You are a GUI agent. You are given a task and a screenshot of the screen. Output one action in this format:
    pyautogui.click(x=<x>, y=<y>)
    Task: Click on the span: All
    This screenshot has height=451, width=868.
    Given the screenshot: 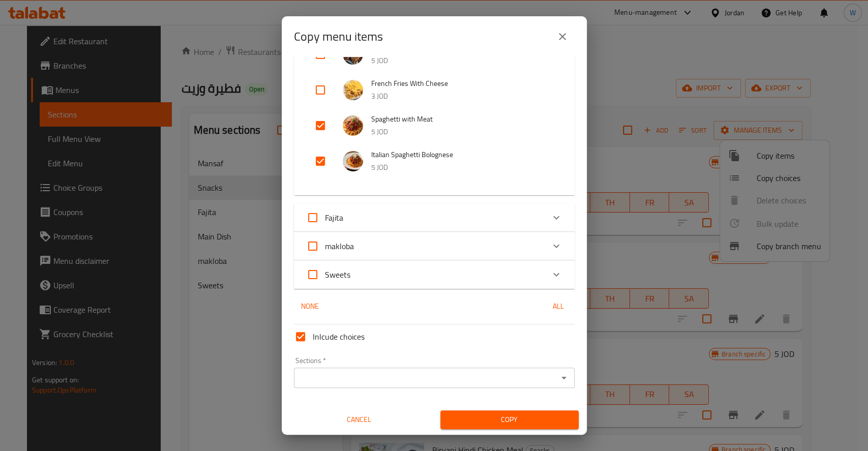 What is the action you would take?
    pyautogui.click(x=558, y=306)
    